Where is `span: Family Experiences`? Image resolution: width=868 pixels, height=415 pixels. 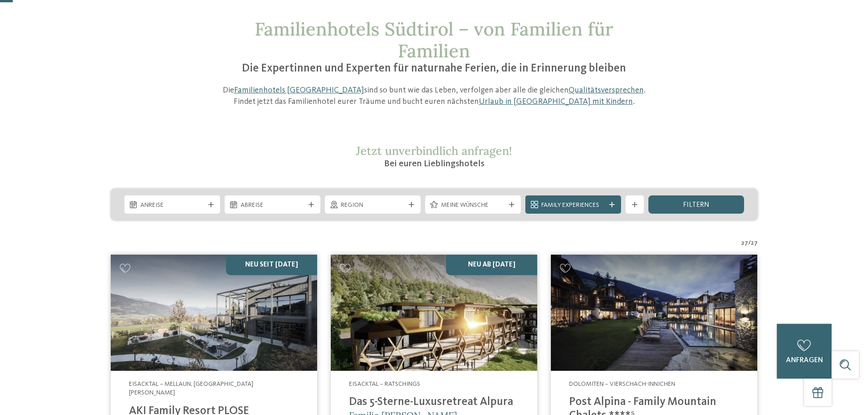
span: Family Experiences is located at coordinates (573, 206).